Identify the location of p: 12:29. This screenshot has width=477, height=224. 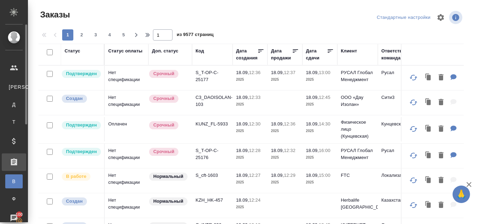
(290, 175).